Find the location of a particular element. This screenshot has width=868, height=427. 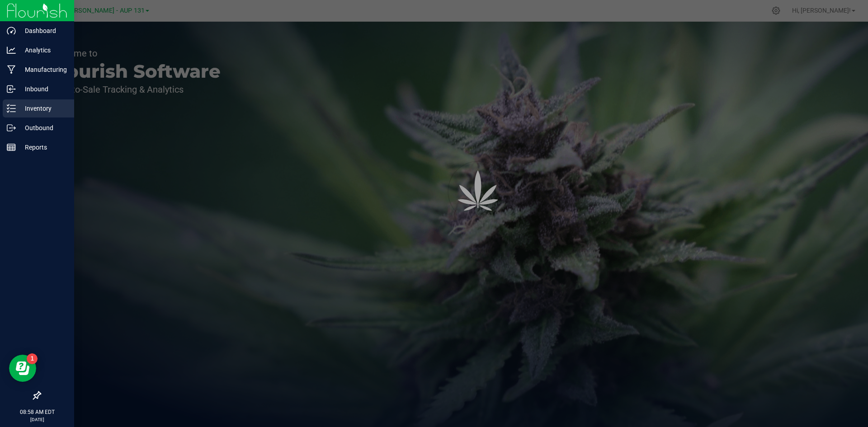

p: Inbound is located at coordinates (43, 89).